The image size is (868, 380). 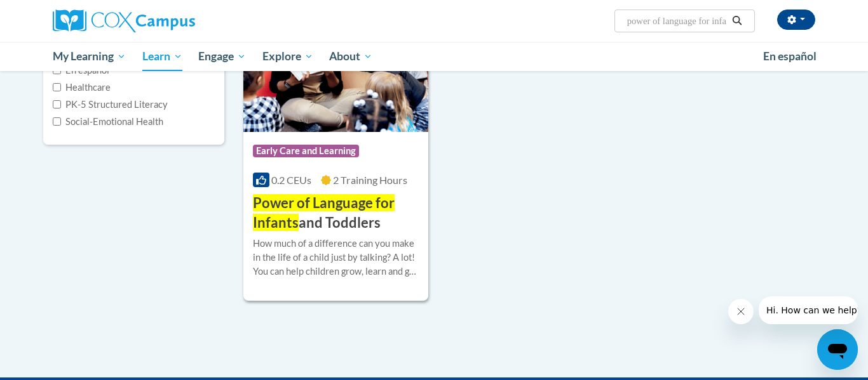 What do you see at coordinates (288, 57) in the screenshot?
I see `a: Explore` at bounding box center [288, 57].